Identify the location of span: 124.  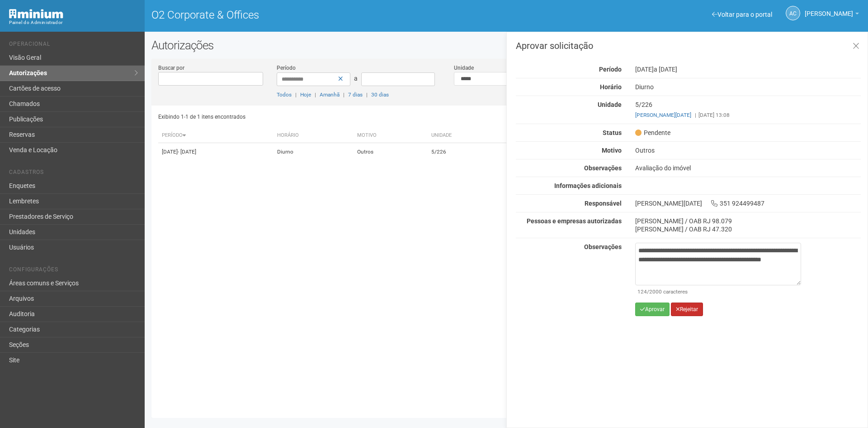
(642, 292).